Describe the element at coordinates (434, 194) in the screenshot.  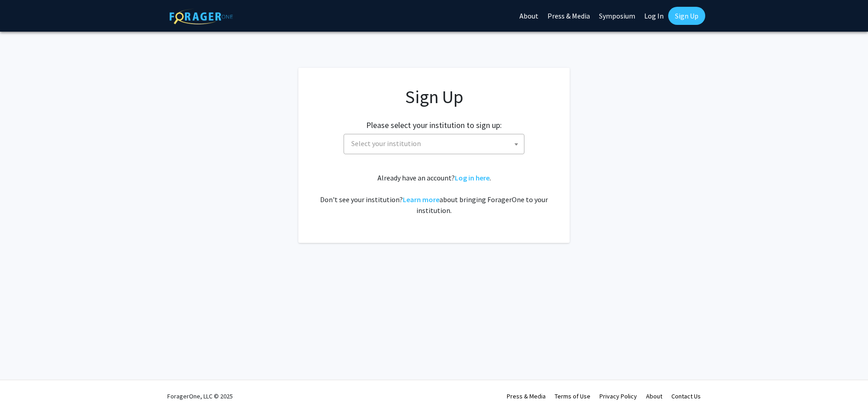
I see `div: Already have an account? . Don't see your institution? about bringing ForagerOne to your institut...` at that location.